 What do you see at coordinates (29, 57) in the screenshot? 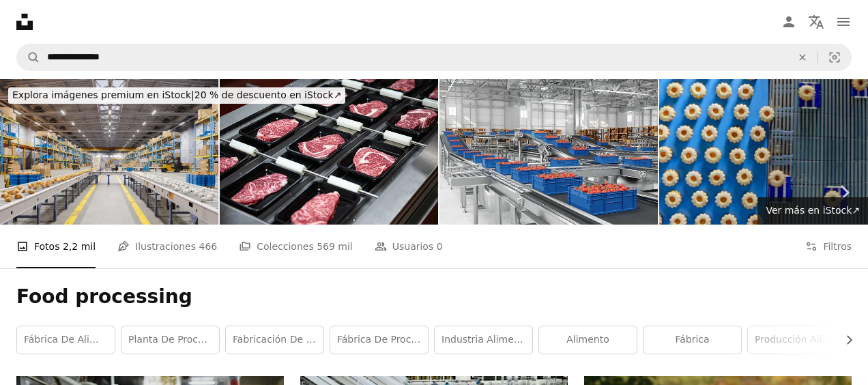
I see `button: Buscar en Unsplash` at bounding box center [29, 57].